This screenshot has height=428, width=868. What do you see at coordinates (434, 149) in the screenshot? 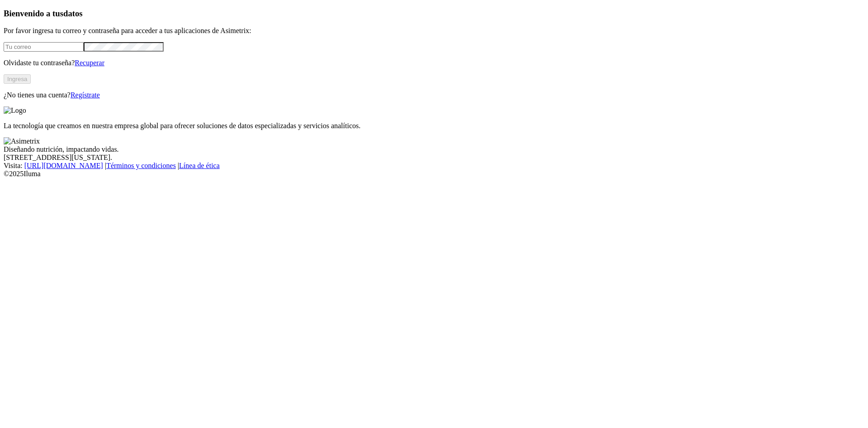
I see `div: Diseñando nutrición, impactando vidas.` at bounding box center [434, 149].